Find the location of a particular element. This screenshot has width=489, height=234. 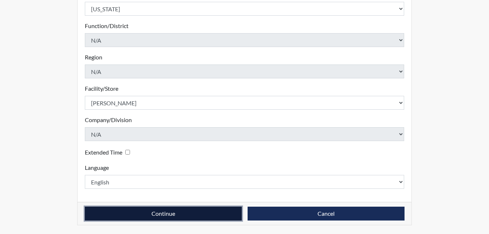

div: Checking this box will provide the interviewee with an accomodation of extra time to answer each ... is located at coordinates (109, 152).